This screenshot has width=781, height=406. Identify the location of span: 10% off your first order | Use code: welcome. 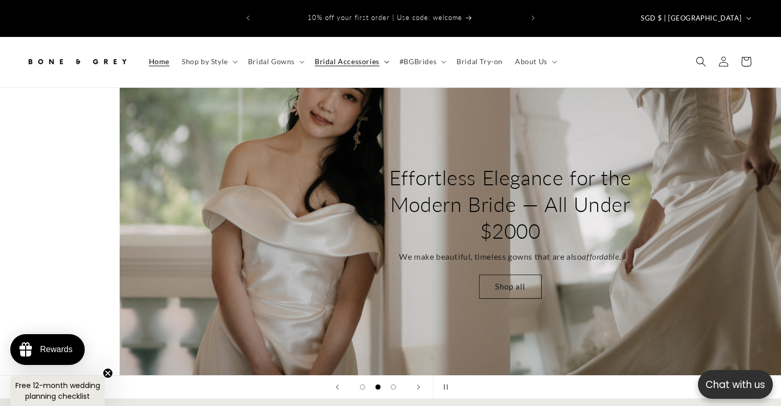
(384, 17).